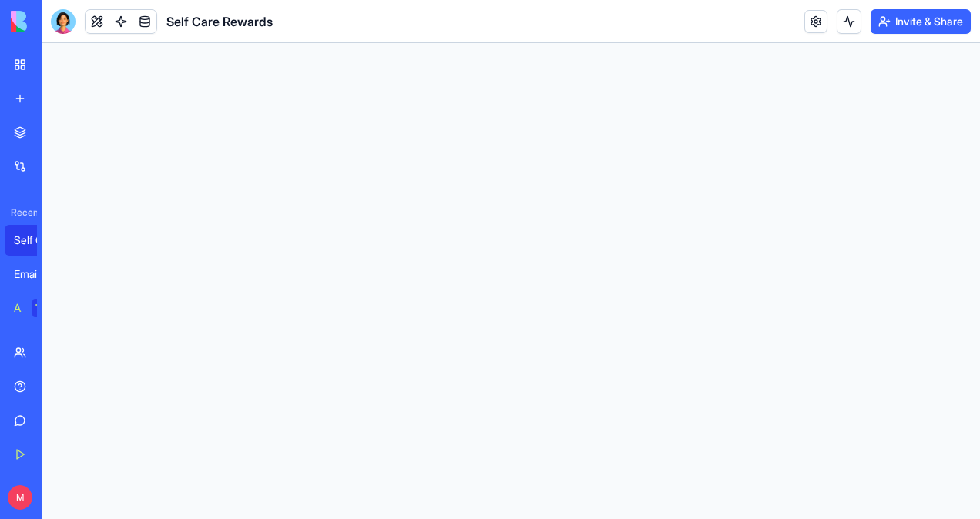  I want to click on span: M, so click(20, 498).